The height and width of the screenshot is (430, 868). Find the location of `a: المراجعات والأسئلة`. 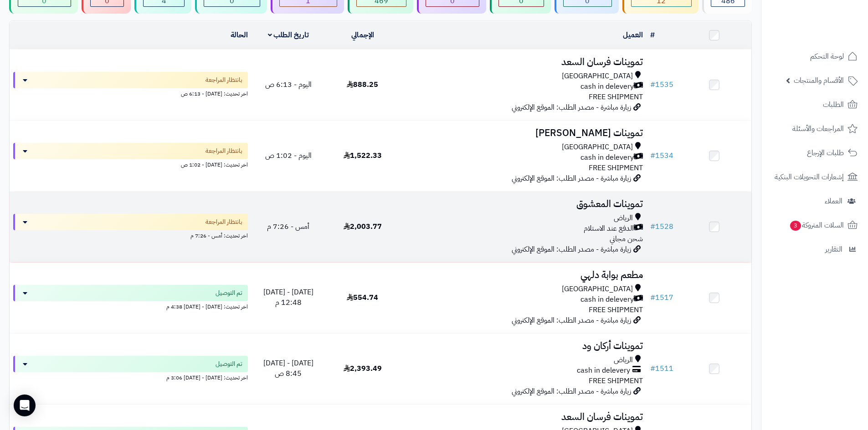

a: المراجعات والأسئلة is located at coordinates (815, 129).